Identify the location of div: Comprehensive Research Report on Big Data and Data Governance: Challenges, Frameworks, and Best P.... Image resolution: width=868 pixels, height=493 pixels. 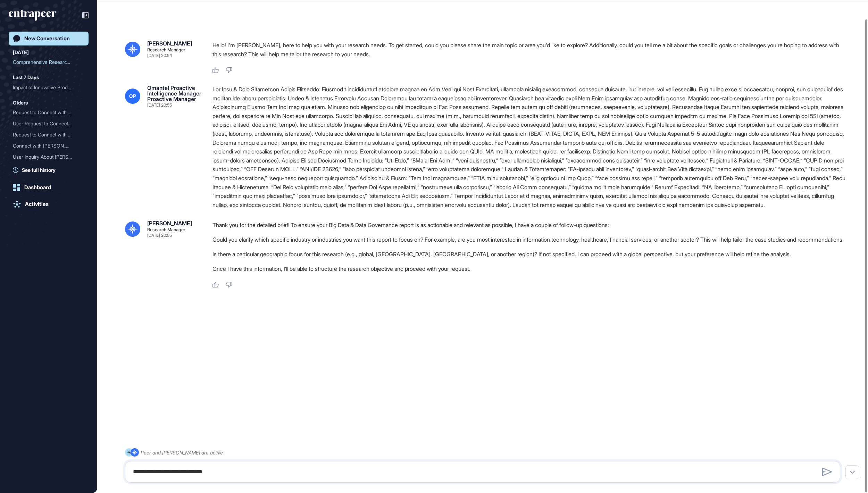
(48, 63).